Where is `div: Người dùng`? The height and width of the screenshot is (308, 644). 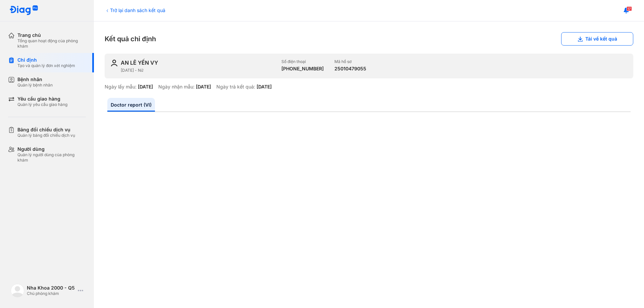
div: Người dùng is located at coordinates (52, 149).